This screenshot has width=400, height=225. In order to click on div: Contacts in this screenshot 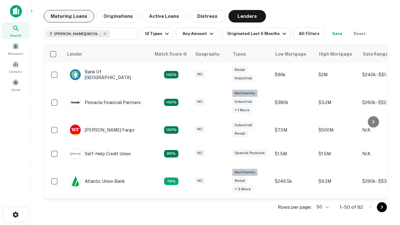, I will do `click(16, 67)`.